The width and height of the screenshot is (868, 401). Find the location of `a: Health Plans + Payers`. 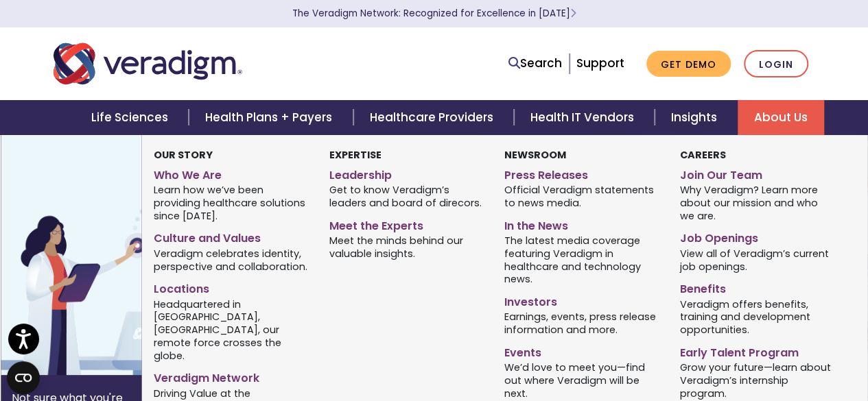

a: Health Plans + Payers is located at coordinates (270, 117).